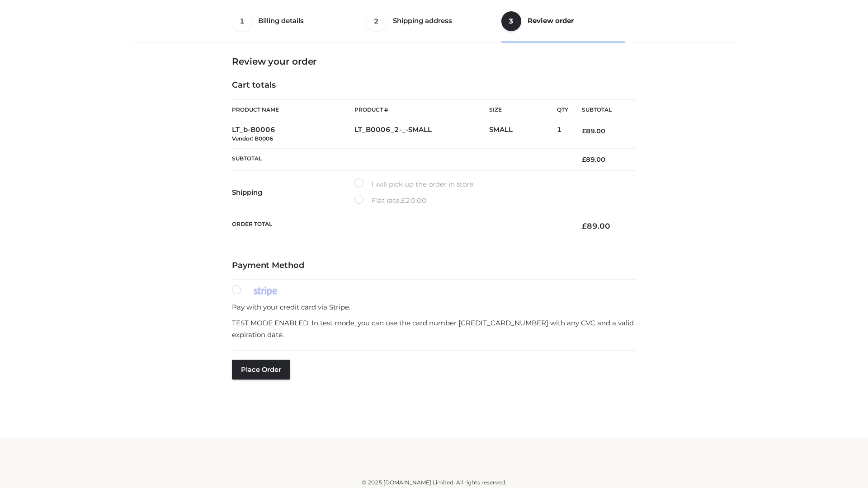 Image resolution: width=868 pixels, height=488 pixels. What do you see at coordinates (434, 85) in the screenshot?
I see `h4: Cart totals` at bounding box center [434, 85].